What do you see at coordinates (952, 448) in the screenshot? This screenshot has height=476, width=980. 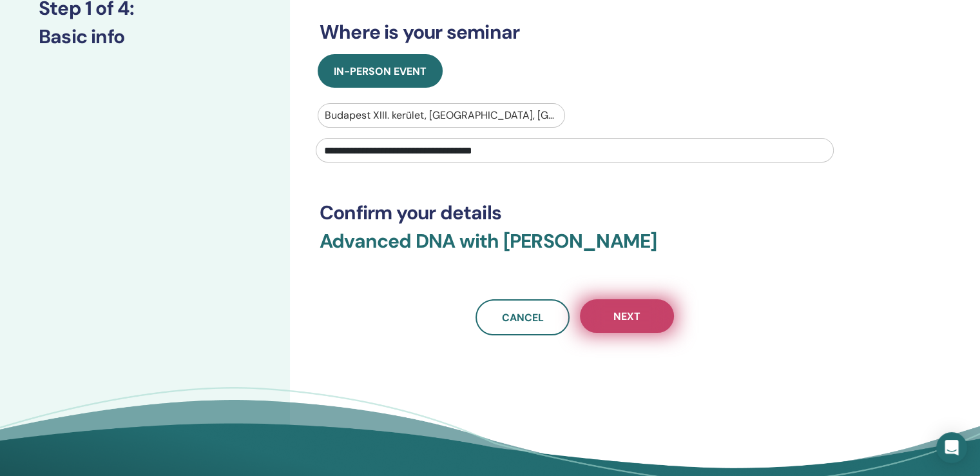 I see `div: Open Intercom Messenger` at bounding box center [952, 448].